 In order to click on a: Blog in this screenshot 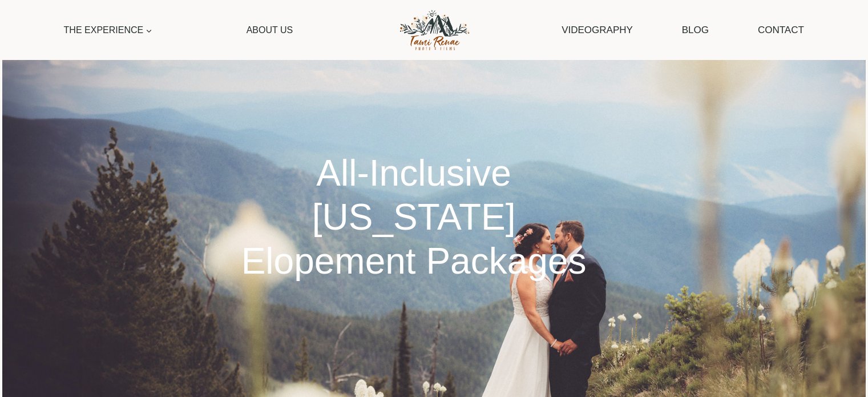, I will do `click(696, 30)`.